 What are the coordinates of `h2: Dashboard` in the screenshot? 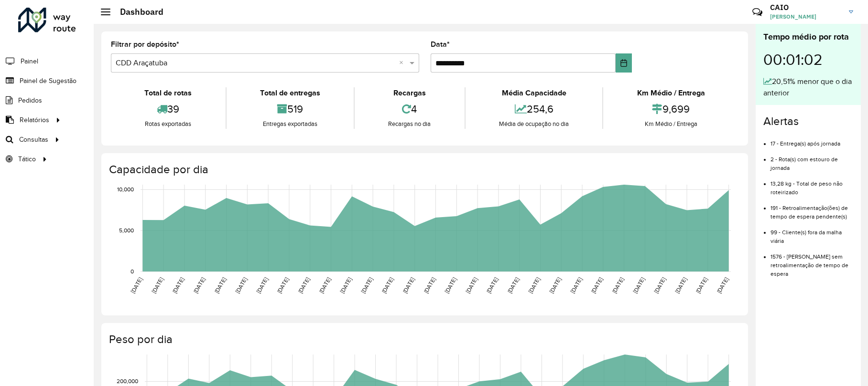 It's located at (136, 12).